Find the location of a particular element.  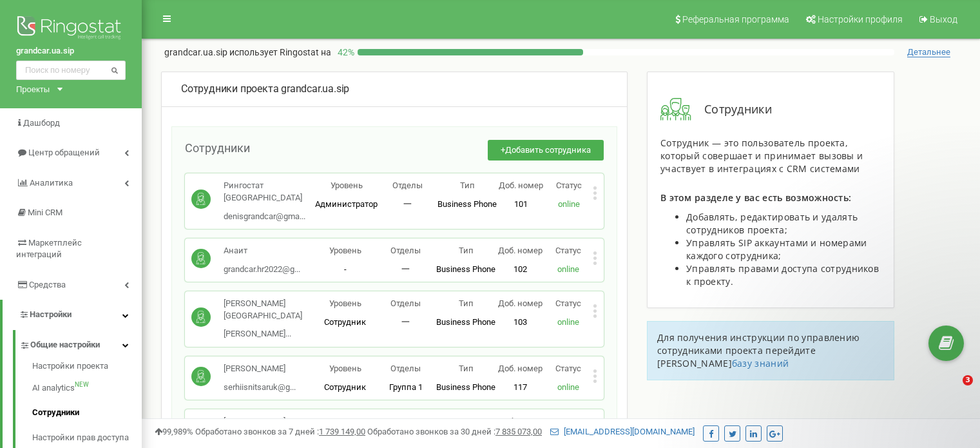

span: Сотрудник — это пользователь проекта, который совершает и принимает вызовы и участвует в интеграц... is located at coordinates (761, 155).